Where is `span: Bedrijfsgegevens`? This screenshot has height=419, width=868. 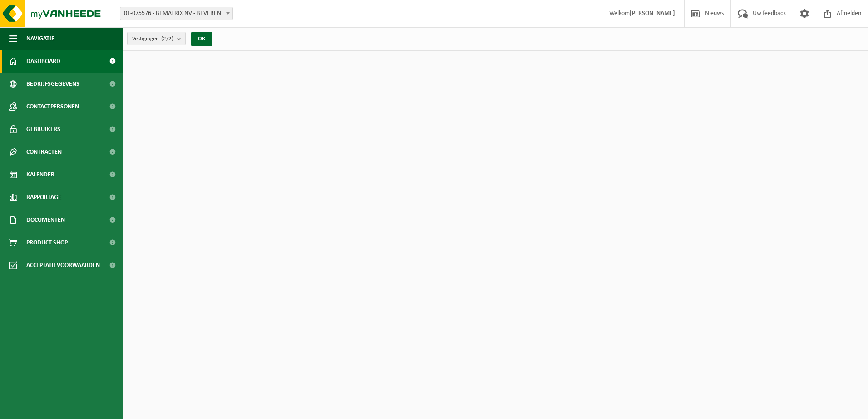 span: Bedrijfsgegevens is located at coordinates (53, 84).